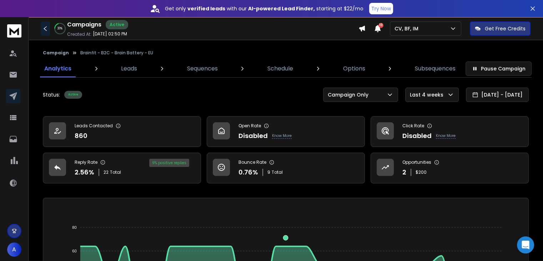 This screenshot has height=261, width=543. What do you see at coordinates (286, 168) in the screenshot?
I see `a: Bounce Rate0.76%9Total` at bounding box center [286, 168].